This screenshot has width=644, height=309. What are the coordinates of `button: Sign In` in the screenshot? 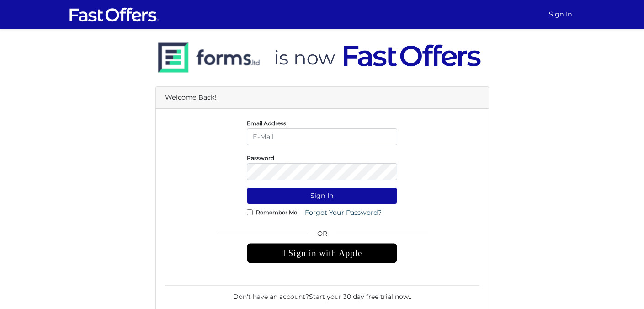 It's located at (322, 196).